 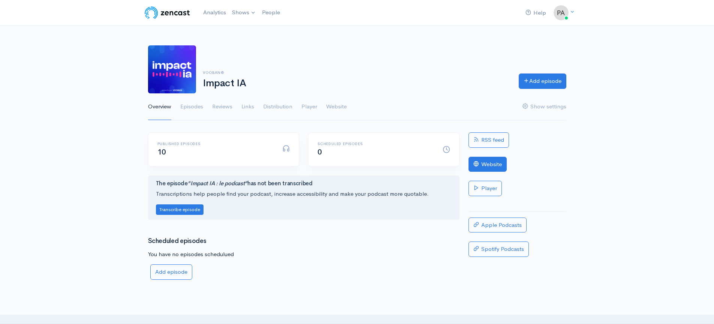 I want to click on a: Links, so click(x=248, y=107).